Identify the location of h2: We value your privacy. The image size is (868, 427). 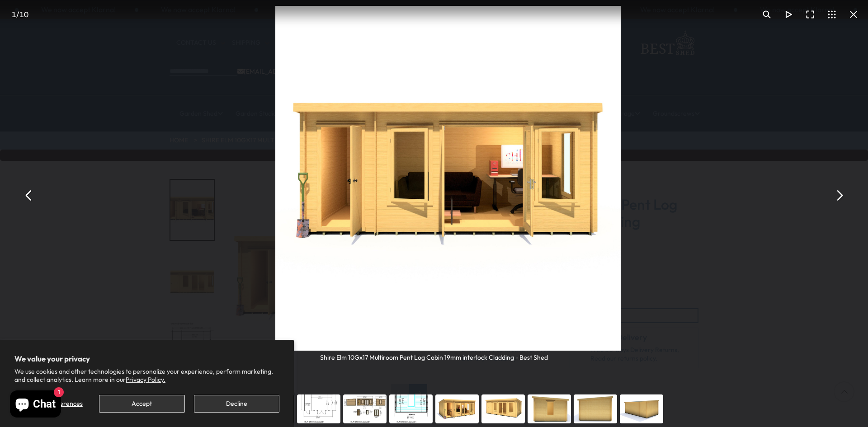
(147, 359).